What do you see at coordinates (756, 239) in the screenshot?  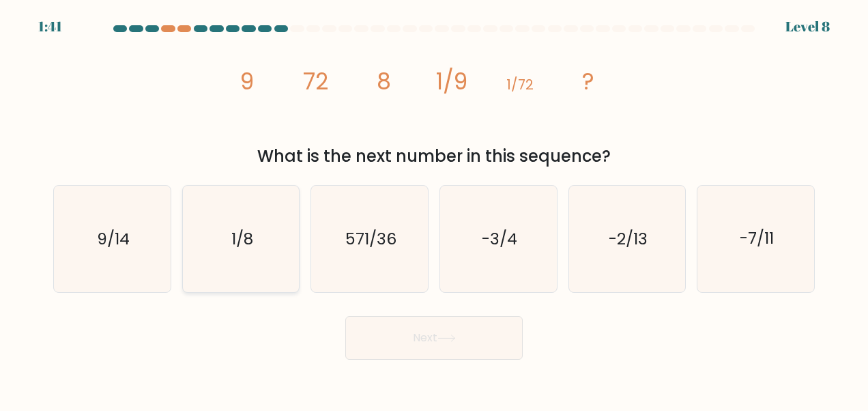 I see `text: -7/11` at bounding box center [756, 239].